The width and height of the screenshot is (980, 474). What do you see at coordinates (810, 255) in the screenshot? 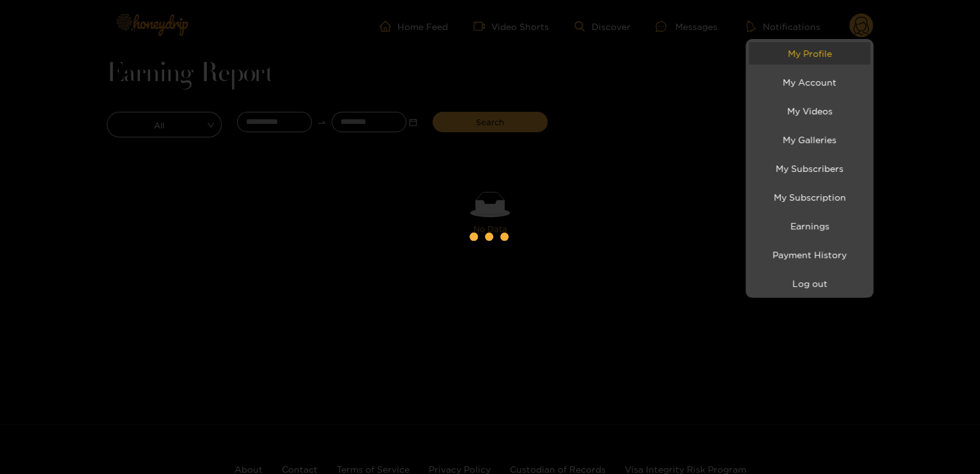
I see `a: Payment History` at bounding box center [810, 255].